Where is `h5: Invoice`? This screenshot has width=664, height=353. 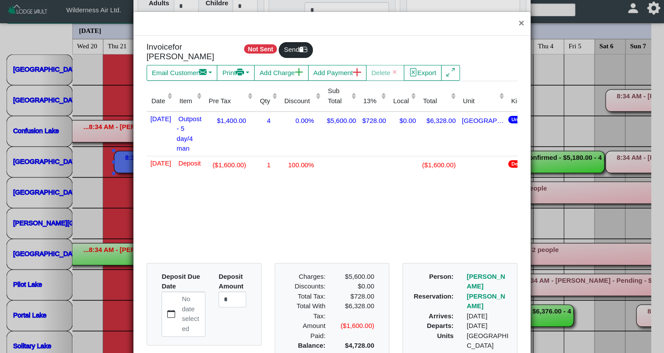
h5: Invoice is located at coordinates (188, 52).